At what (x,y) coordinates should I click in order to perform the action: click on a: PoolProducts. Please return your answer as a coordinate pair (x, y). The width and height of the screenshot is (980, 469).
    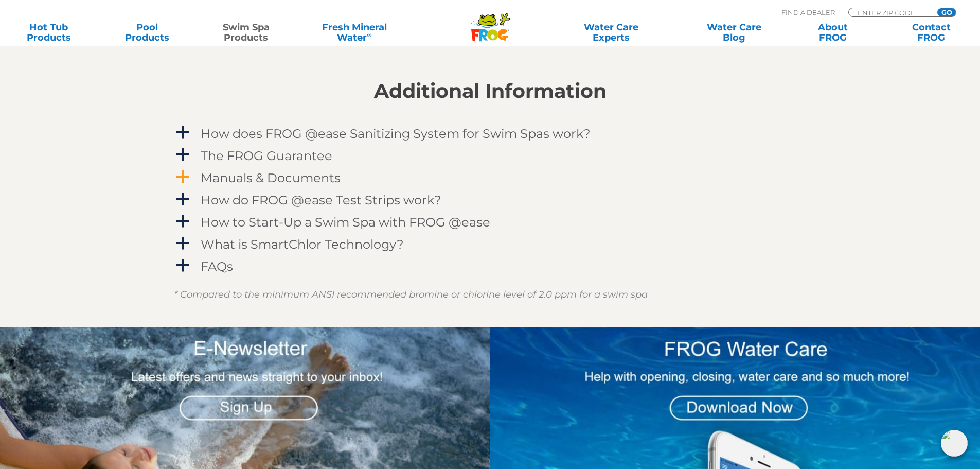
    Looking at the image, I should click on (147, 33).